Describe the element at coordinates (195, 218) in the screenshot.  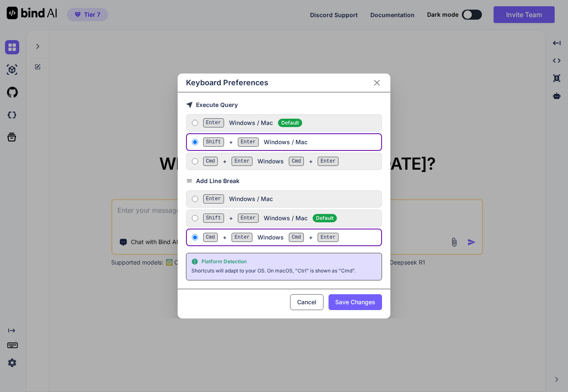
I see `input: Shift+EnterWindows / MacDefault` at that location.